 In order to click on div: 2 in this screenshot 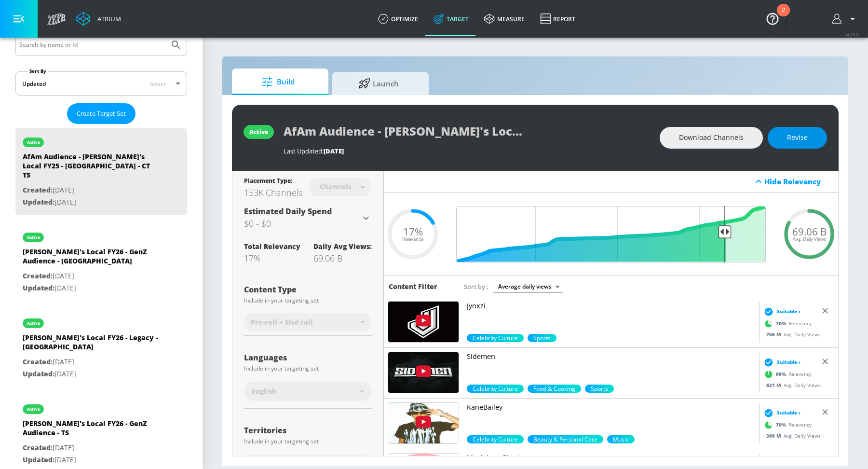, I will do `click(783, 16)`.